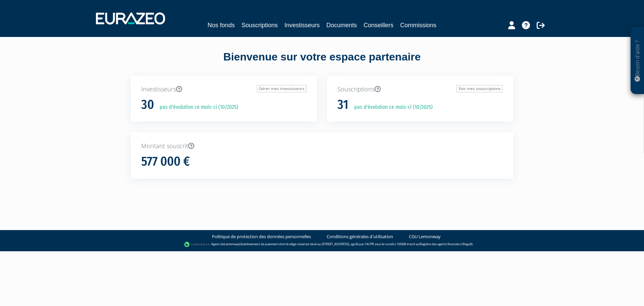 The width and height of the screenshot is (644, 306). What do you see at coordinates (165, 161) in the screenshot?
I see `h1: 577 000 €` at bounding box center [165, 161].